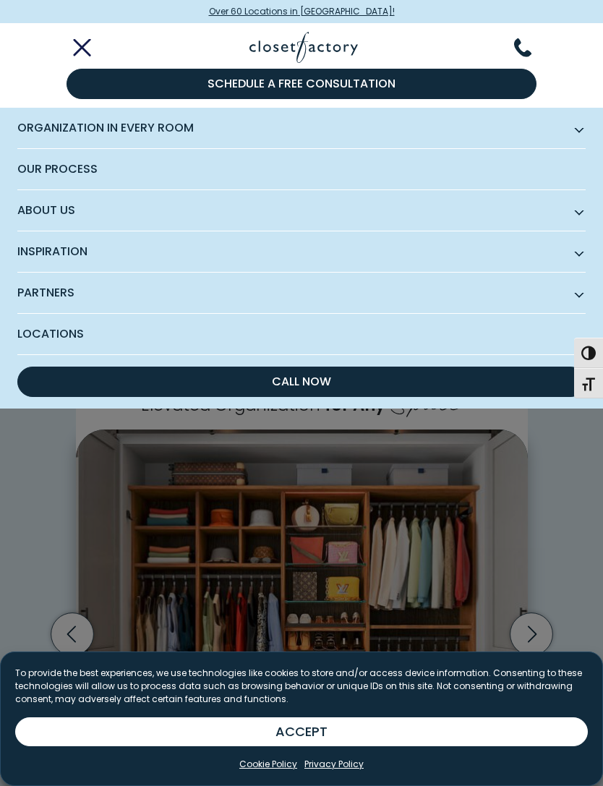 This screenshot has height=786, width=603. What do you see at coordinates (304, 47) in the screenshot?
I see `img: Closet Factory Logo` at bounding box center [304, 47].